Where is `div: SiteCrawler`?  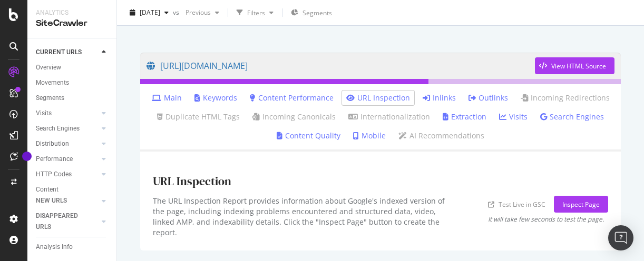
div: SiteCrawler is located at coordinates (72, 23).